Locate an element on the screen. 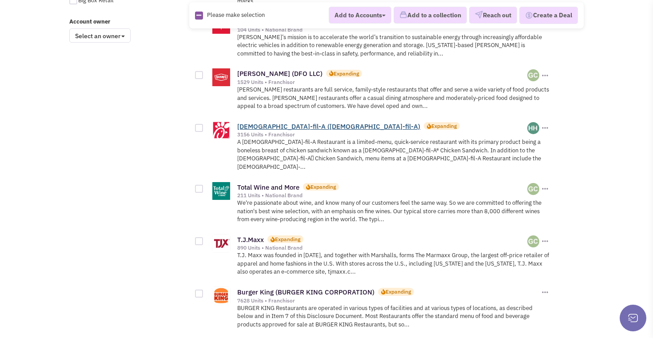 This screenshot has width=653, height=338. span: Please make selection is located at coordinates (236, 15).